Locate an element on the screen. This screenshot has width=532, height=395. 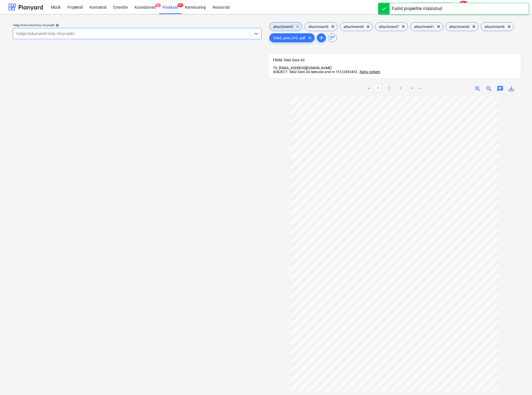
span: attachment4 is located at coordinates (459, 27).